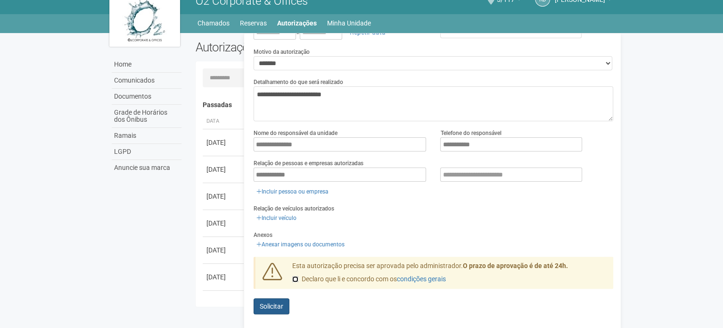 The width and height of the screenshot is (723, 328). What do you see at coordinates (300, 244) in the screenshot?
I see `a: Anexar imagens ou documentos` at bounding box center [300, 244].